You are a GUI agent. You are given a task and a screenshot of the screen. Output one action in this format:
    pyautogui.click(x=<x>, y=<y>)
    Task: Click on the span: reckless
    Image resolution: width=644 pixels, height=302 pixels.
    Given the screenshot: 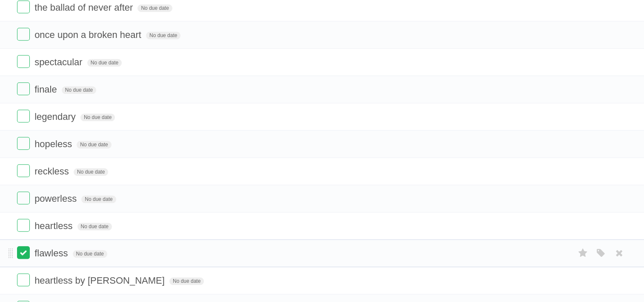 What is the action you would take?
    pyautogui.click(x=53, y=171)
    